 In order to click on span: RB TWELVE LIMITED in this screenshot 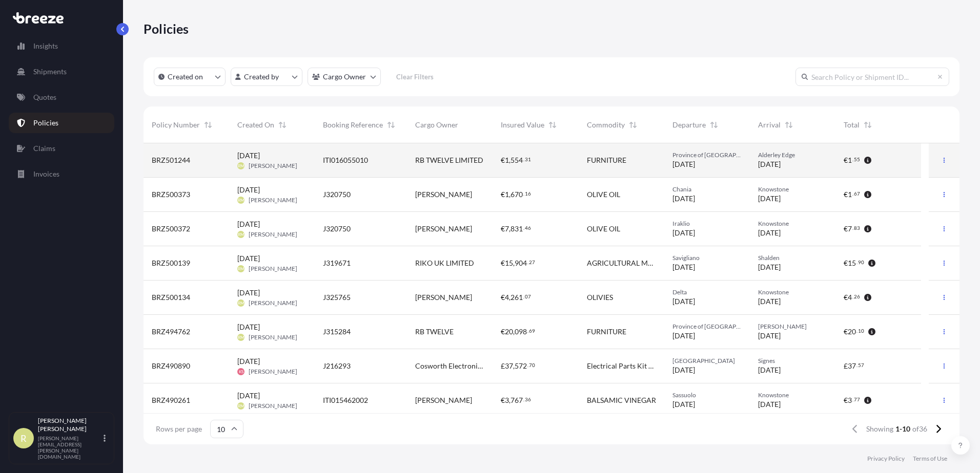, I will do `click(449, 160)`.